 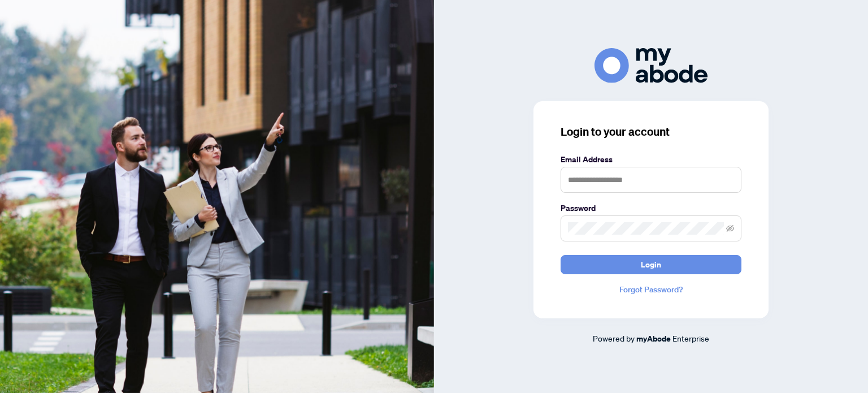 What do you see at coordinates (651, 264) in the screenshot?
I see `span: Login` at bounding box center [651, 264].